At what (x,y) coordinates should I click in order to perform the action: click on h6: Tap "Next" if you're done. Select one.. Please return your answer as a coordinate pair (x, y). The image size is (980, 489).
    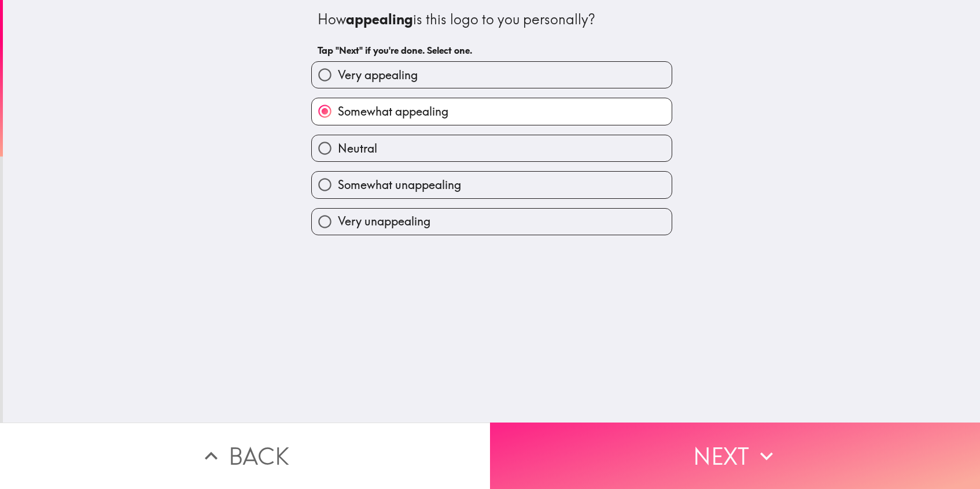
    Looking at the image, I should click on (492, 51).